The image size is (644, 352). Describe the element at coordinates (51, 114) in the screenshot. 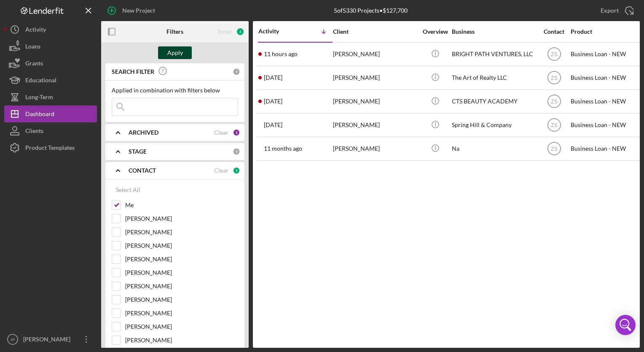

I see `button: Dashboard` at that location.